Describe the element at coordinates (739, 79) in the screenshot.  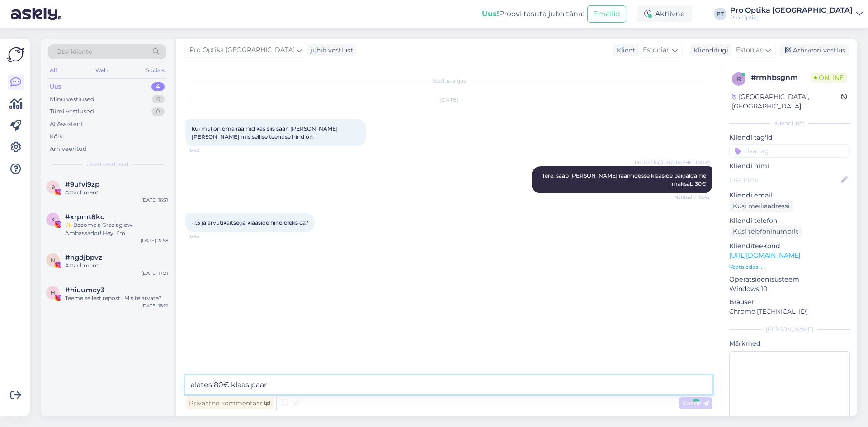
I see `span: r` at that location.